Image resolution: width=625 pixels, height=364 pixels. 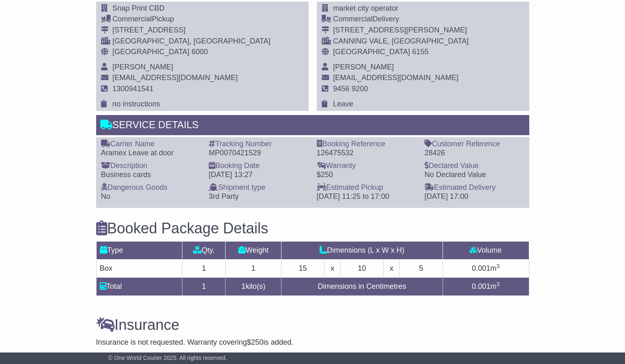 What do you see at coordinates (255, 342) in the screenshot?
I see `span: $250` at bounding box center [255, 342].